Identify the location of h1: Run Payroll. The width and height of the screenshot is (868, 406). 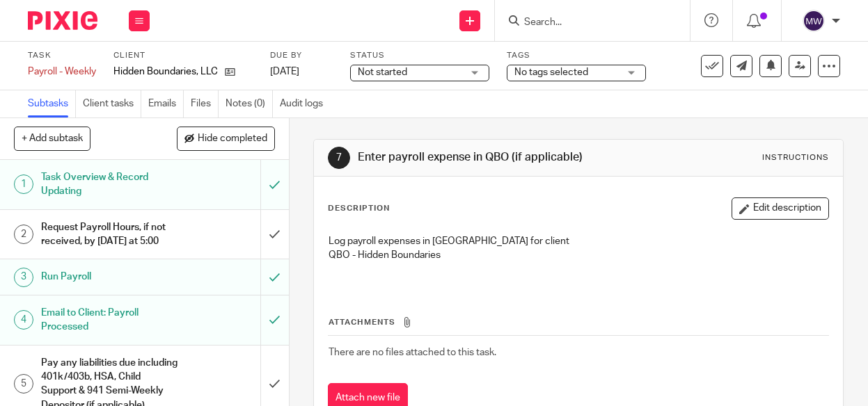
(110, 276).